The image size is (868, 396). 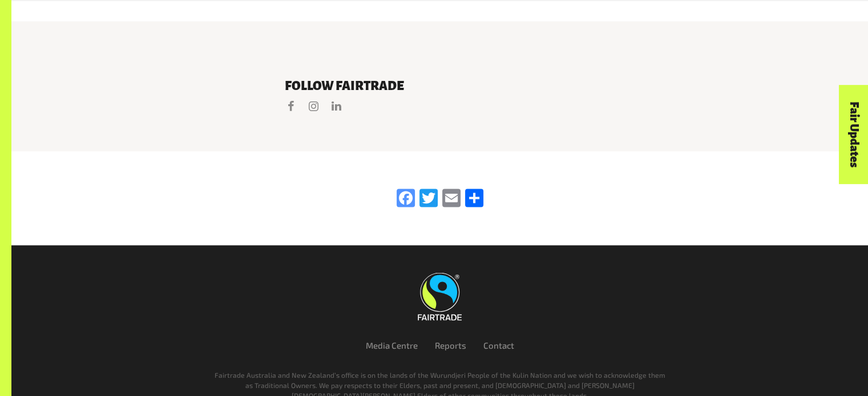 What do you see at coordinates (440, 86) in the screenshot?
I see `h6: Follow Fairtrade` at bounding box center [440, 86].